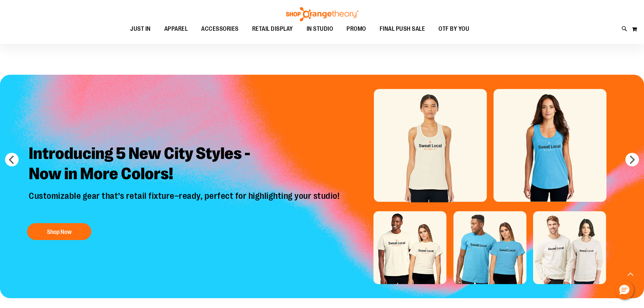  I want to click on span: ACCESSORIES, so click(219, 29).